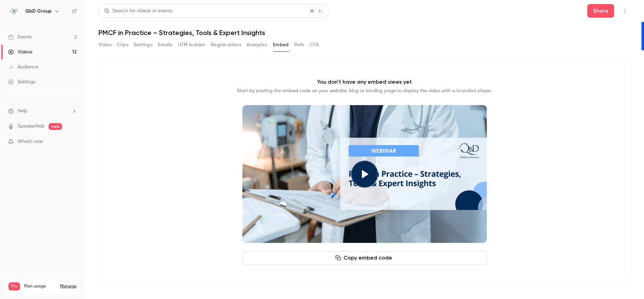 Image resolution: width=644 pixels, height=299 pixels. Describe the element at coordinates (22, 82) in the screenshot. I see `div: Settings` at that location.